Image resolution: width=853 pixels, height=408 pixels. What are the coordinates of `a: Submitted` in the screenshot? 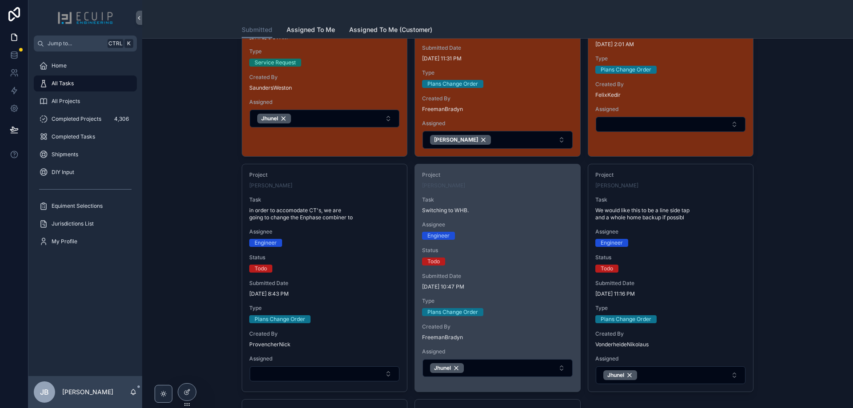 It's located at (257, 30).